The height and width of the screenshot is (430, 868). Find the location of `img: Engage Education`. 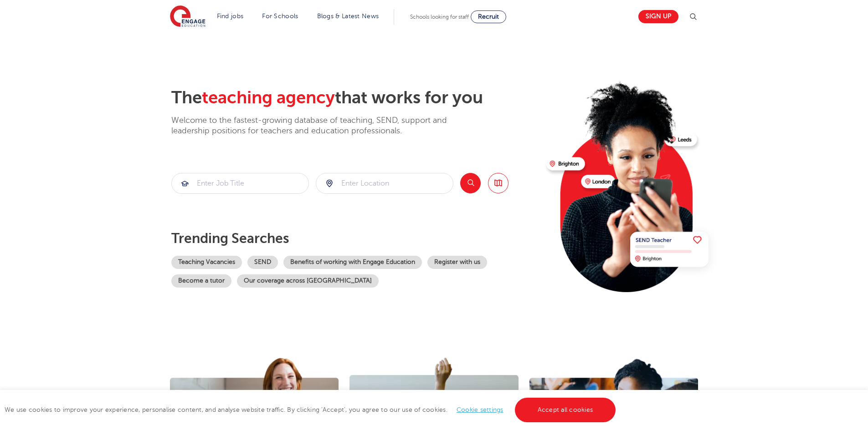

img: Engage Education is located at coordinates (188, 17).